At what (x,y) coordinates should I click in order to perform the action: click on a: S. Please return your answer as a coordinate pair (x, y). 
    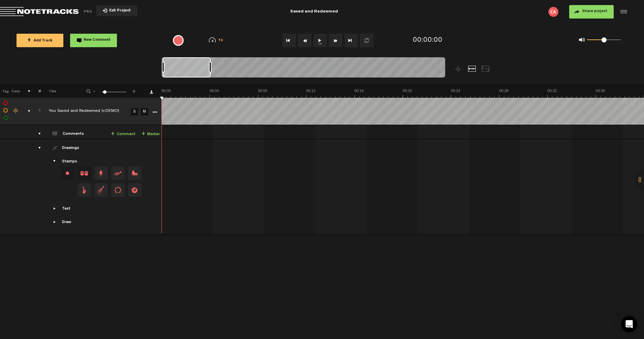
    Looking at the image, I should click on (135, 112).